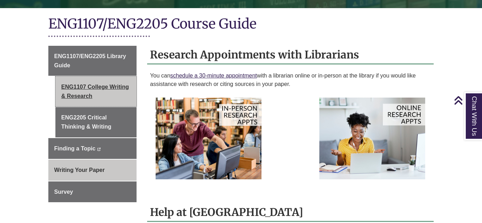 The height and width of the screenshot is (223, 482). What do you see at coordinates (75, 148) in the screenshot?
I see `span: Finding a Topic` at bounding box center [75, 148].